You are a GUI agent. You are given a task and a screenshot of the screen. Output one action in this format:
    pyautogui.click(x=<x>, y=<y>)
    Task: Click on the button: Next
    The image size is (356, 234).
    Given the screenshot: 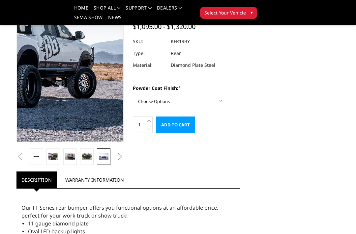 What is the action you would take?
    pyautogui.click(x=120, y=157)
    